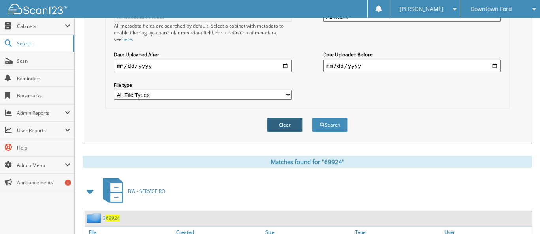 The width and height of the screenshot is (540, 234). Describe the element at coordinates (41, 130) in the screenshot. I see `span: User Reports` at that location.